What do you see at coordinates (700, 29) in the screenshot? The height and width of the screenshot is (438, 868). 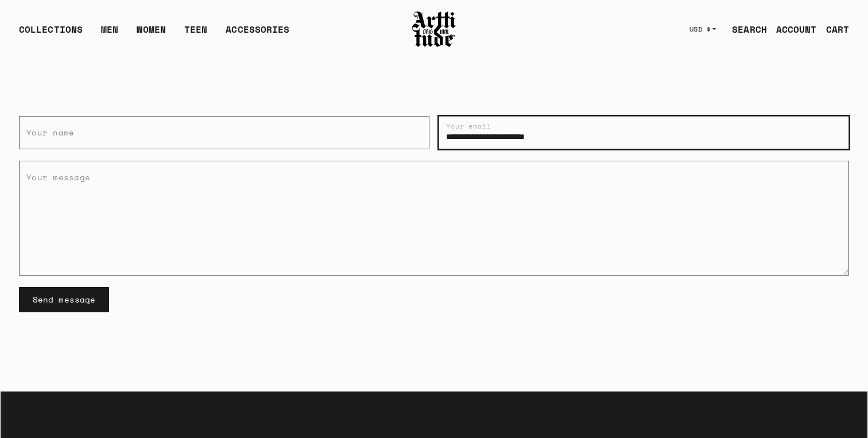 I see `span: USD $` at bounding box center [700, 29].